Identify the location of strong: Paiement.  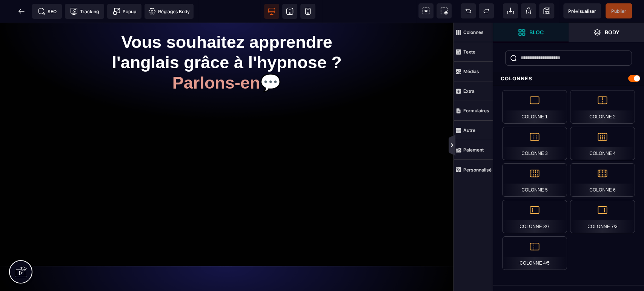
(473, 150).